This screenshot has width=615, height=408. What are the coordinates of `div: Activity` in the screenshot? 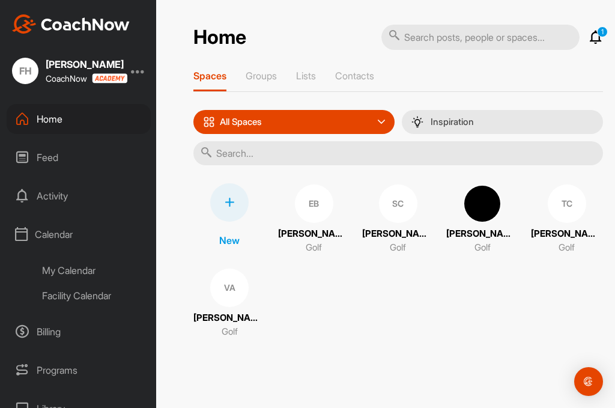 It's located at (79, 196).